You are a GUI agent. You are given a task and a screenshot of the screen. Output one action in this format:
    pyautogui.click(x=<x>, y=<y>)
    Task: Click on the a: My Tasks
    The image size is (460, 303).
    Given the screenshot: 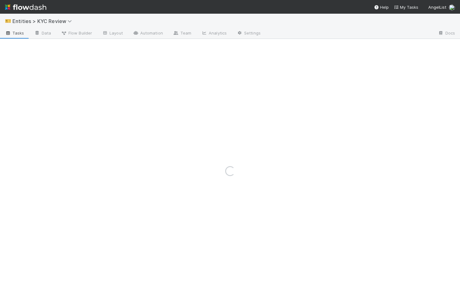 What is the action you would take?
    pyautogui.click(x=406, y=7)
    